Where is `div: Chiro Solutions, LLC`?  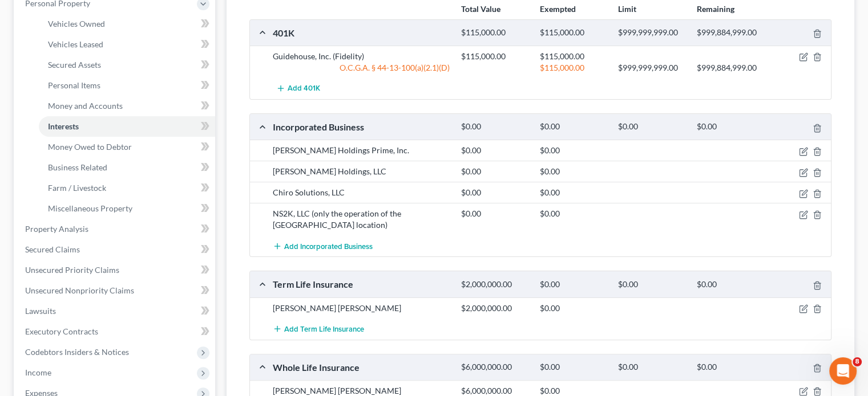
div: Chiro Solutions, LLC is located at coordinates (361, 193).